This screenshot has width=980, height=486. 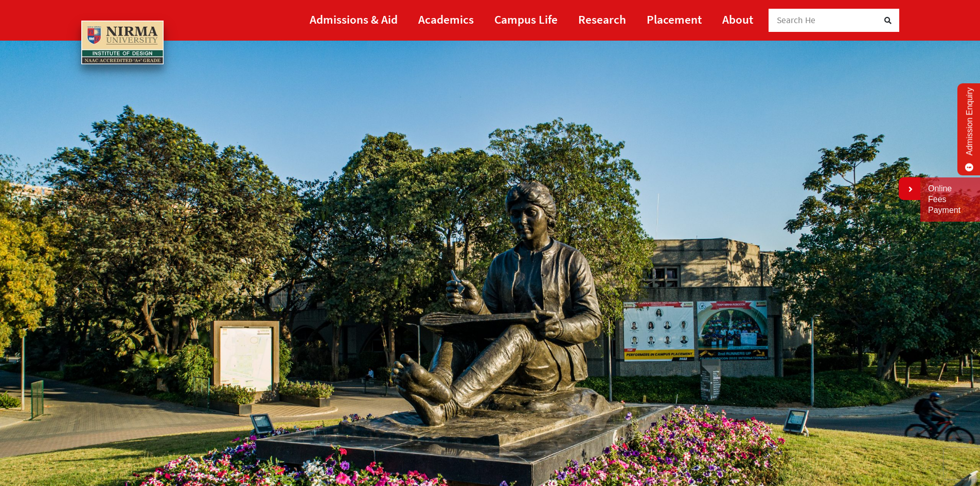 What do you see at coordinates (446, 19) in the screenshot?
I see `a: Academics` at bounding box center [446, 19].